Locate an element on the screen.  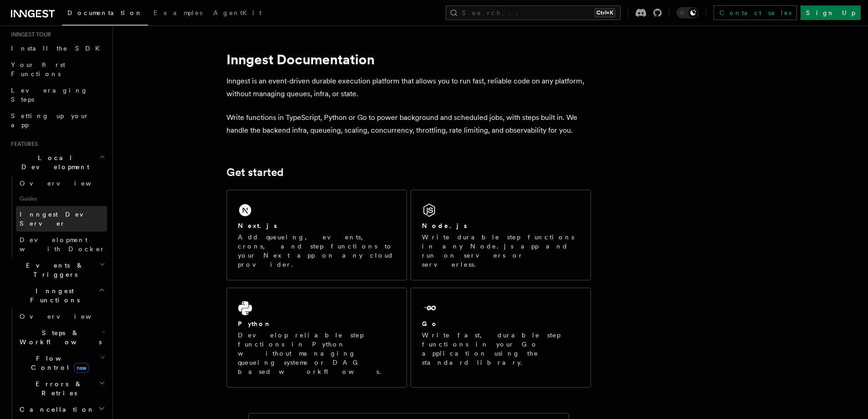
span: Setting up your app is located at coordinates (50, 121).